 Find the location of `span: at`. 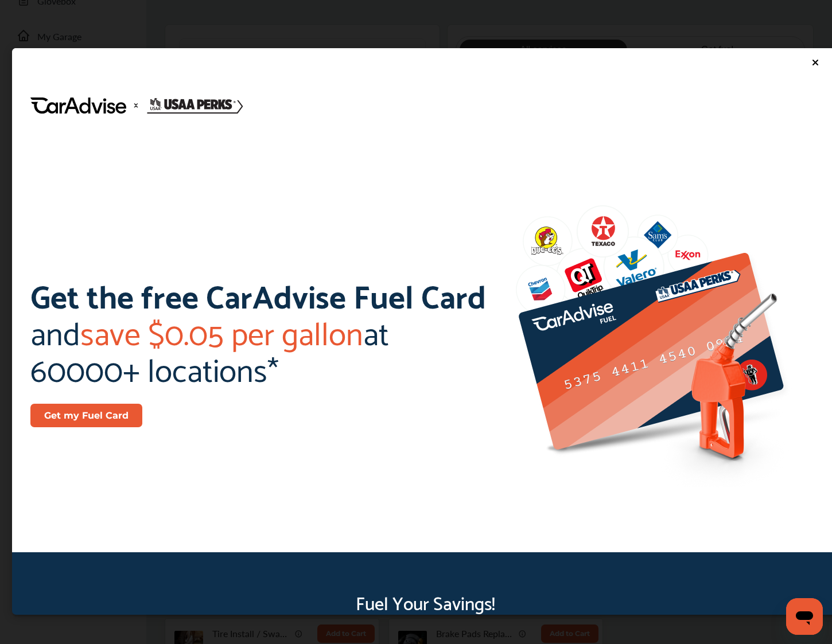

span: at is located at coordinates (376, 329).